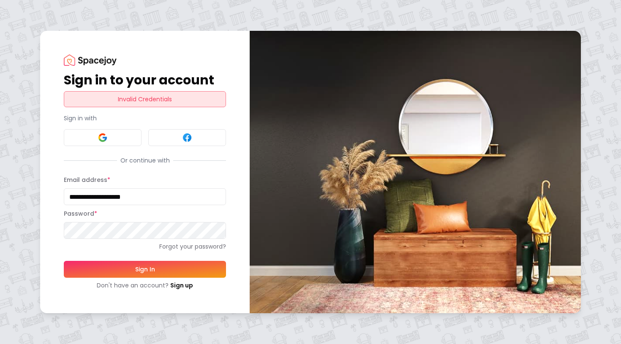 This screenshot has width=621, height=344. I want to click on div: Invalid Credentials, so click(145, 99).